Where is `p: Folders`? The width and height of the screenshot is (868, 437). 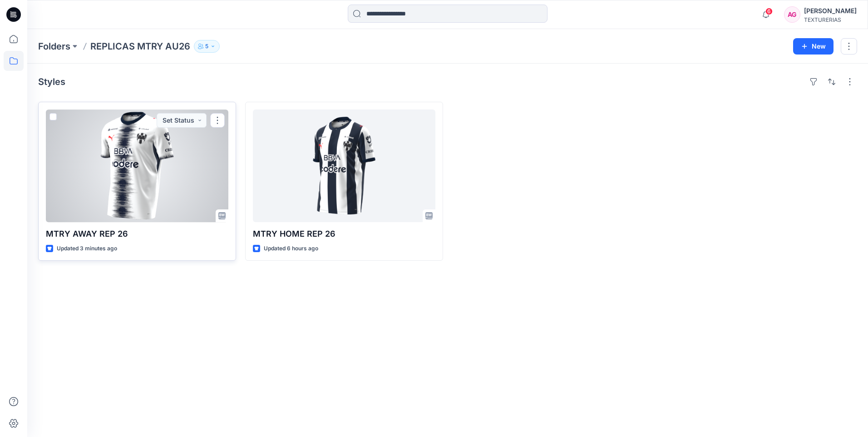
p: Folders is located at coordinates (54, 46).